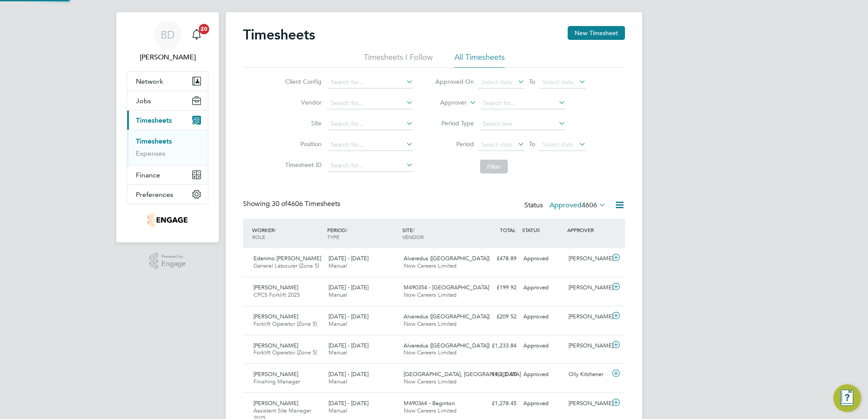  I want to click on div: £1,278.45, so click(497, 403).